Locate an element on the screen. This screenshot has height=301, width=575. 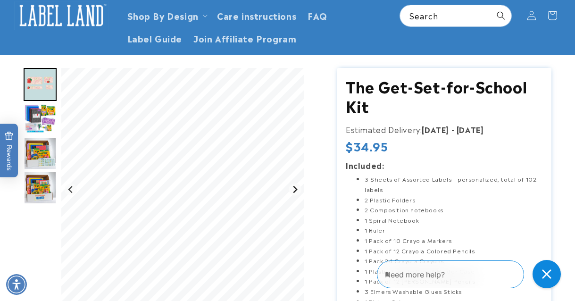
a: Shop By Design is located at coordinates (163, 15).